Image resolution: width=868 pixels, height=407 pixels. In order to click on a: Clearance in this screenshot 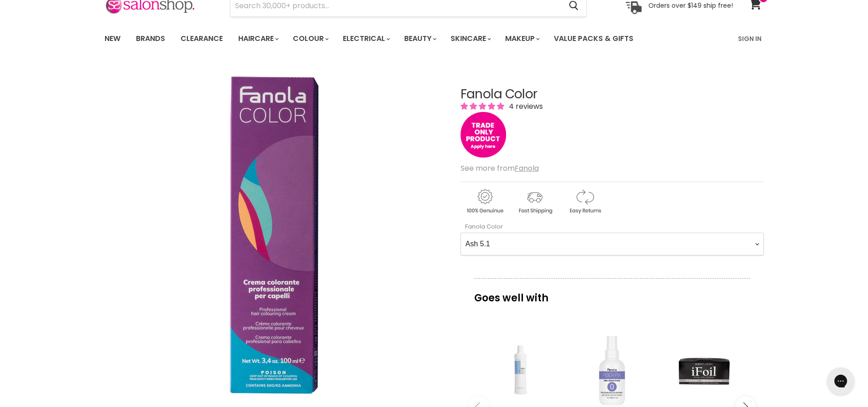, I will do `click(202, 39)`.